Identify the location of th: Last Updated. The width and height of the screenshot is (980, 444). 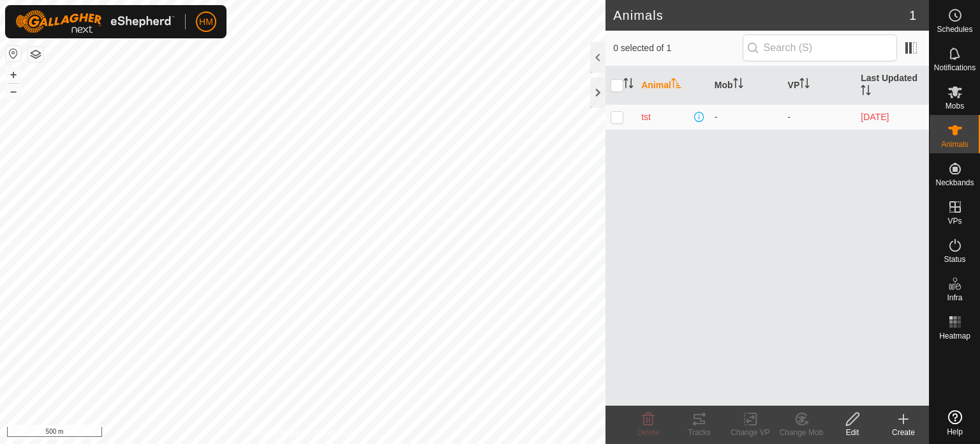
(892, 86).